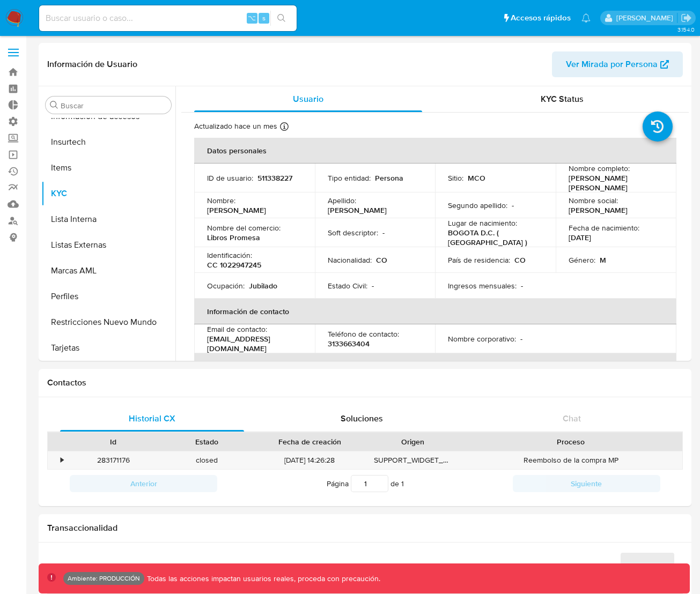 The height and width of the screenshot is (594, 700). I want to click on button: KYC, so click(108, 194).